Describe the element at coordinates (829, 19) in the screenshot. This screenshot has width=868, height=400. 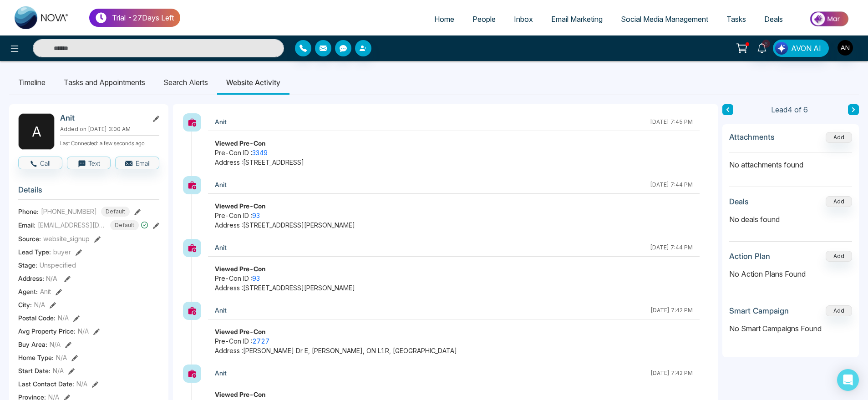
I see `img: Market-place.gif` at that location.